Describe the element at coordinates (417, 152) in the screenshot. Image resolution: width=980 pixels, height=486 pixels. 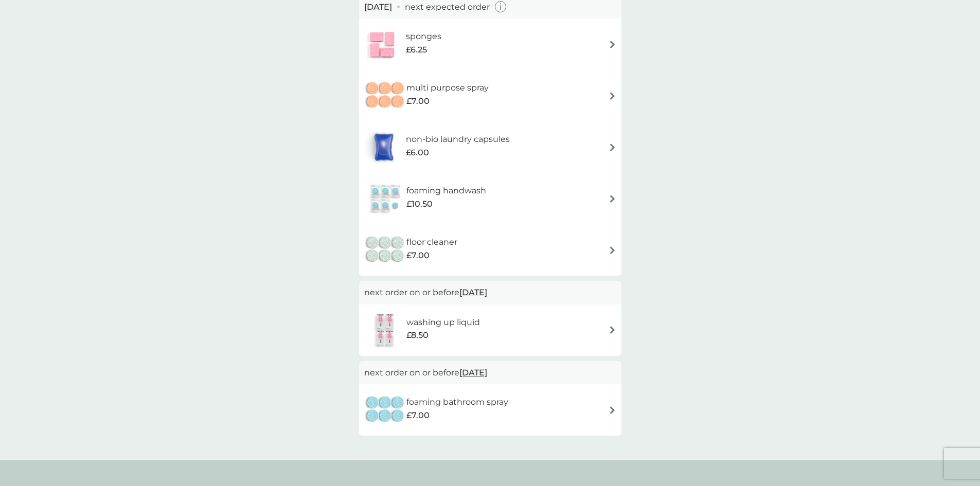
I see `span: £6.00` at that location.